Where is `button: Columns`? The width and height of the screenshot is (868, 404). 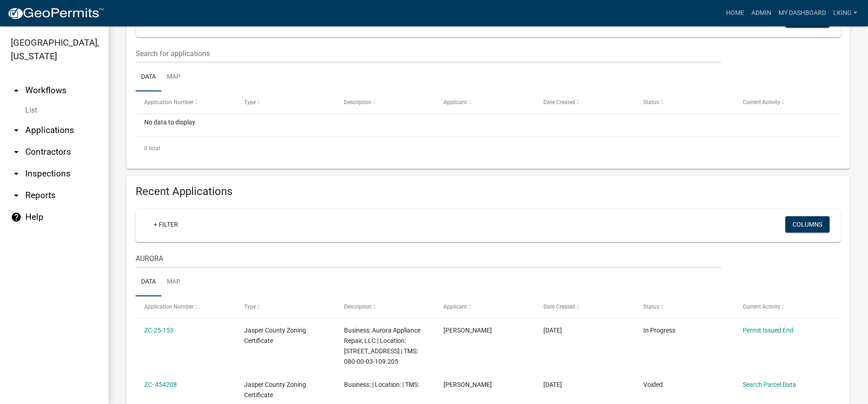 button: Columns is located at coordinates (807, 224).